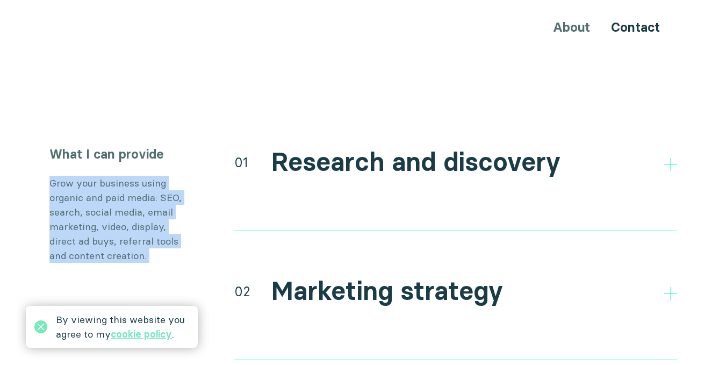  Describe the element at coordinates (119, 219) in the screenshot. I see `p: Grow your business using organic and paid media: SEO, search, social media, email marketing, vide...` at that location.